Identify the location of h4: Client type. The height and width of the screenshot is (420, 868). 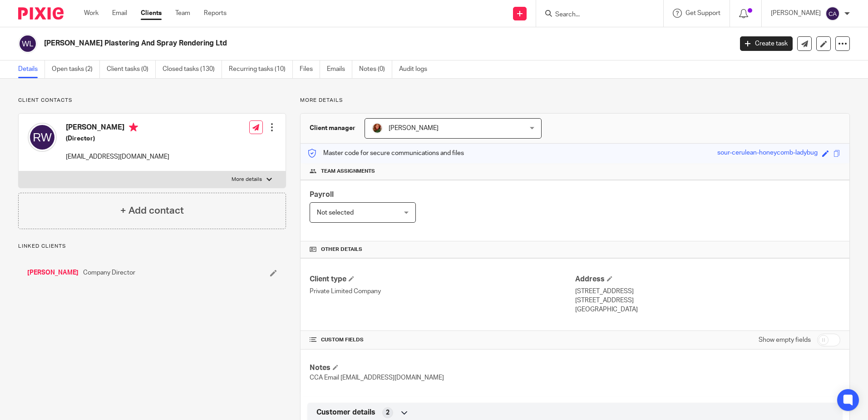
(442, 279).